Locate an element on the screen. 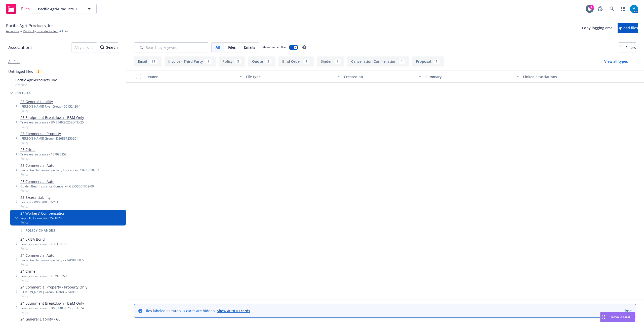 This screenshot has height=322, width=644. button: Filters is located at coordinates (627, 47).